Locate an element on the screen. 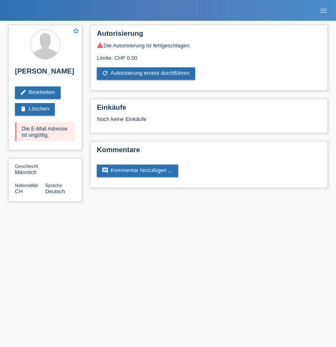  i: star_border is located at coordinates (76, 31).